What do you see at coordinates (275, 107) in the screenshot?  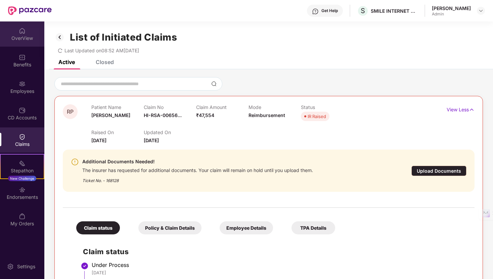 I see `p: Mode` at bounding box center [275, 107].